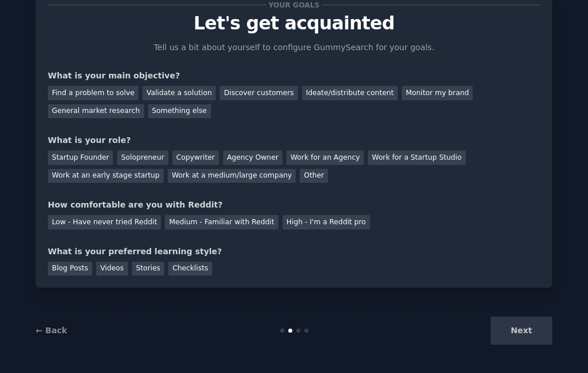 This screenshot has width=588, height=373. Describe the element at coordinates (232, 176) in the screenshot. I see `div: Work at a medium/large company` at that location.